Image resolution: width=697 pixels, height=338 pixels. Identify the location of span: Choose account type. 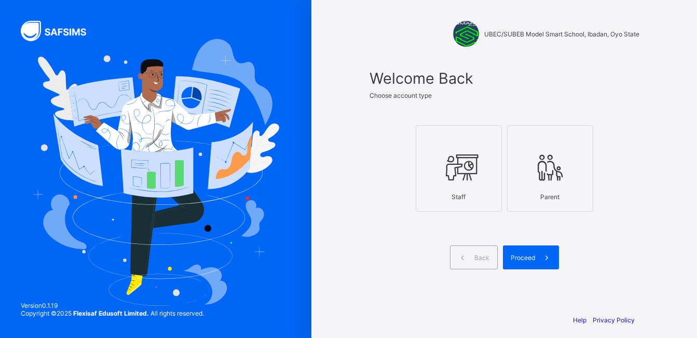
(401, 95).